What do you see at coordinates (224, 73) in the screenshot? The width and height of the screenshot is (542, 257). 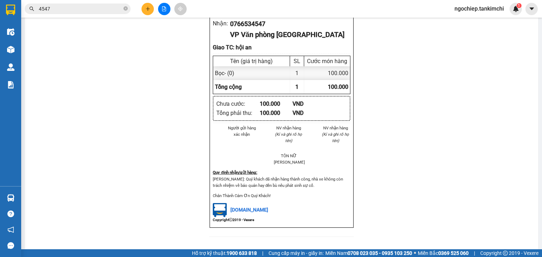 I see `span: Bọc - (0)` at bounding box center [224, 73].